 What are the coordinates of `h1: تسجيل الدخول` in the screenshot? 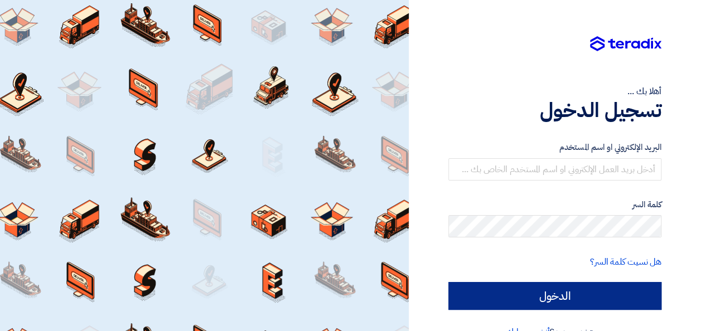 It's located at (555, 110).